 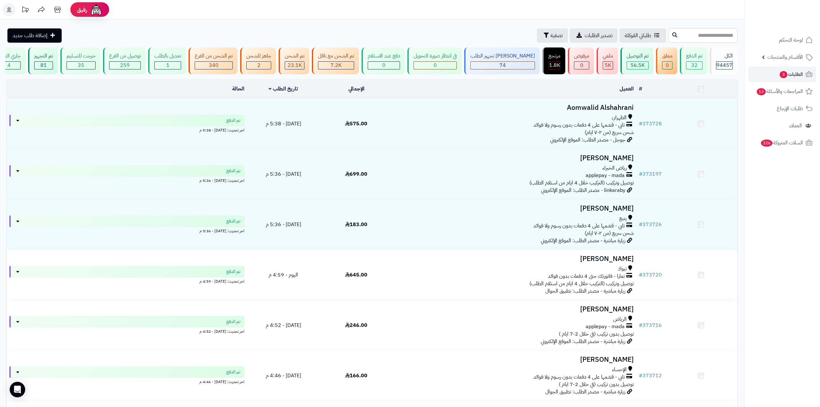 I want to click on a: توصيل من الفرع 259, so click(x=124, y=61).